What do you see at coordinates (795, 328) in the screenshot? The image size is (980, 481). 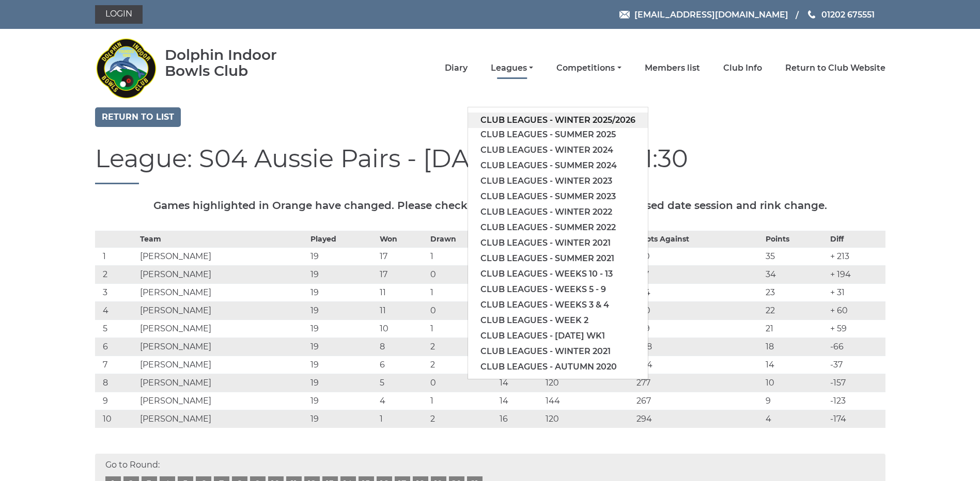 I see `td: 21` at bounding box center [795, 328].